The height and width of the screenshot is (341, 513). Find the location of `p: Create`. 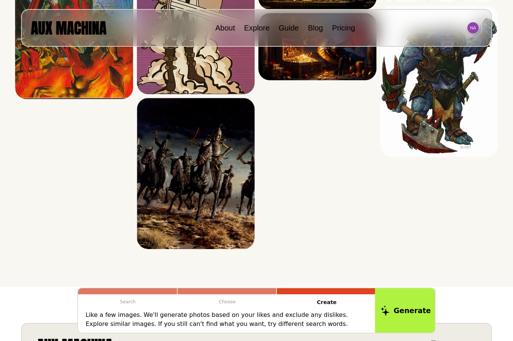

p: Create is located at coordinates (327, 303).